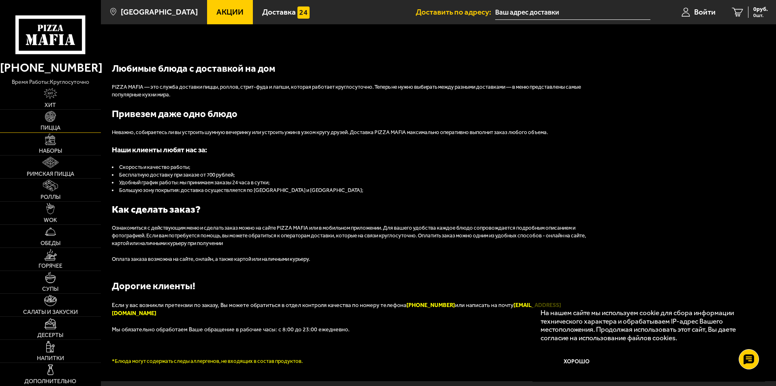 The width and height of the screenshot is (776, 386). I want to click on button: Хорошо, so click(577, 362).